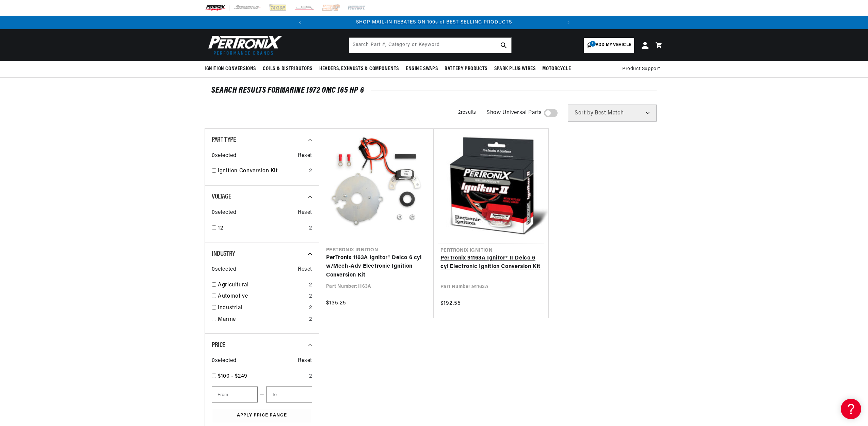 This screenshot has width=868, height=426. What do you see at coordinates (466, 69) in the screenshot?
I see `span: Battery Products` at bounding box center [466, 69].